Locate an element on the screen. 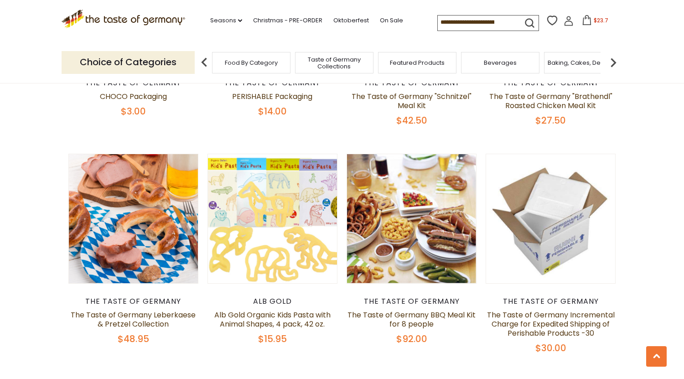 The width and height of the screenshot is (684, 379). span: $23.7 is located at coordinates (601, 20).